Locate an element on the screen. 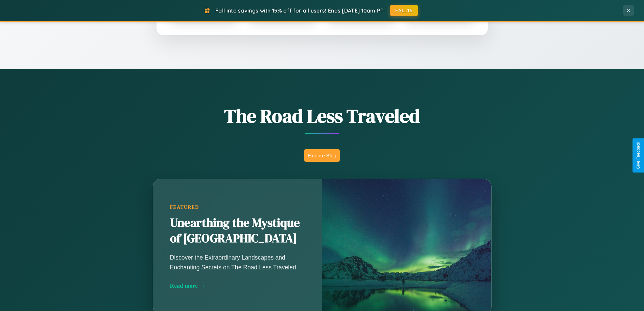 The width and height of the screenshot is (644, 311). div: Featured is located at coordinates (237, 207).